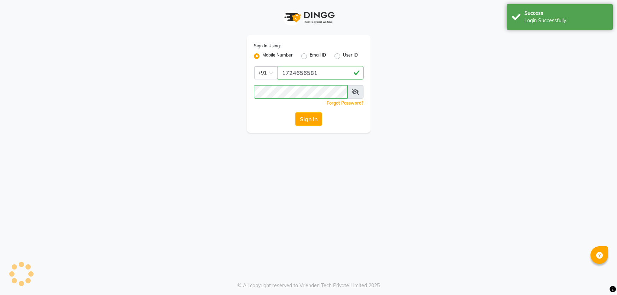 This screenshot has height=295, width=617. What do you see at coordinates (309, 17) in the screenshot?
I see `img: logo1.svg` at bounding box center [309, 17].